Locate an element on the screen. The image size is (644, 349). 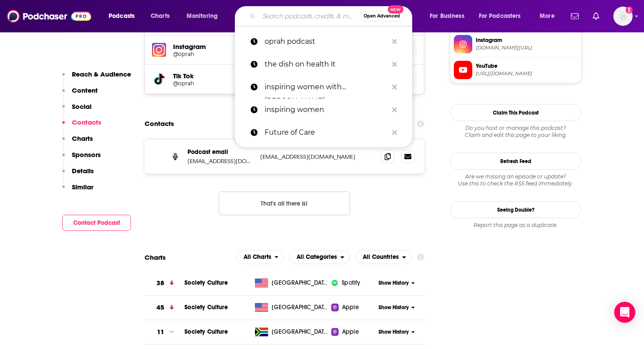
a: 45 is located at coordinates (164, 308).